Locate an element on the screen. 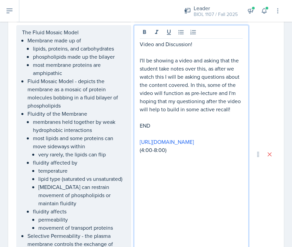  p: I'll be showing a video and asking that the student take notes over this, as after we watch this ... is located at coordinates (191, 85).